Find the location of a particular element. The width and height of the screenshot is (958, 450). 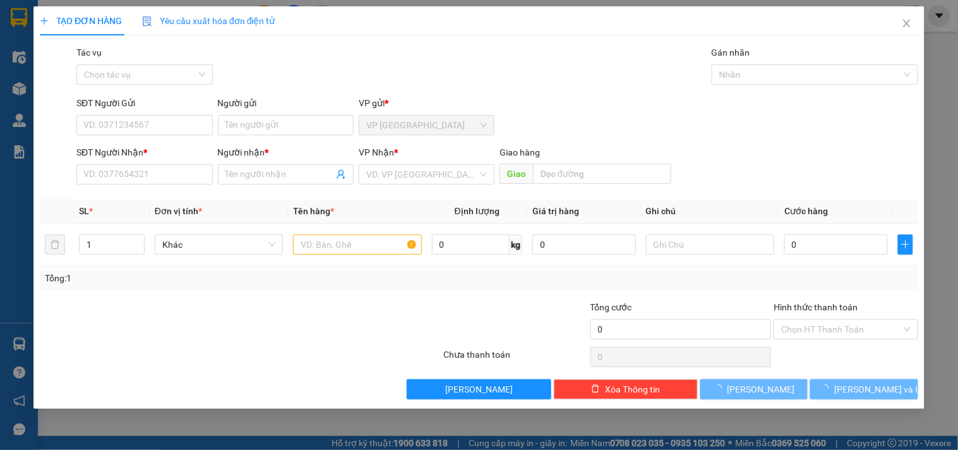

span: delete is located at coordinates (596, 389).